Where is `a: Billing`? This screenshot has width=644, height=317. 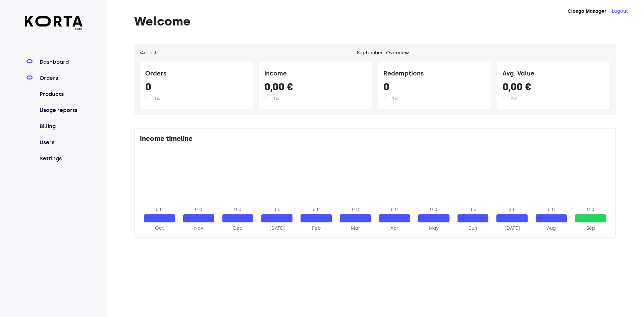 a: Billing is located at coordinates (60, 127).